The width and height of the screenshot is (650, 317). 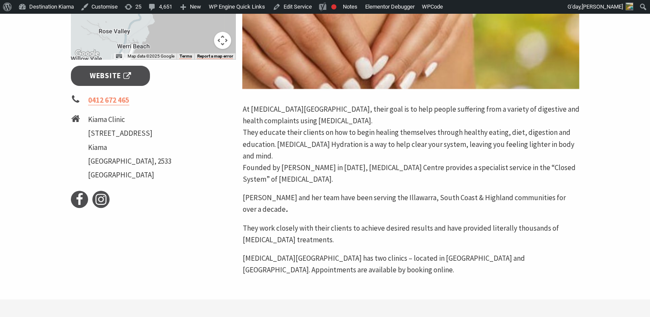 I want to click on li: Kiama Clinic, so click(x=130, y=119).